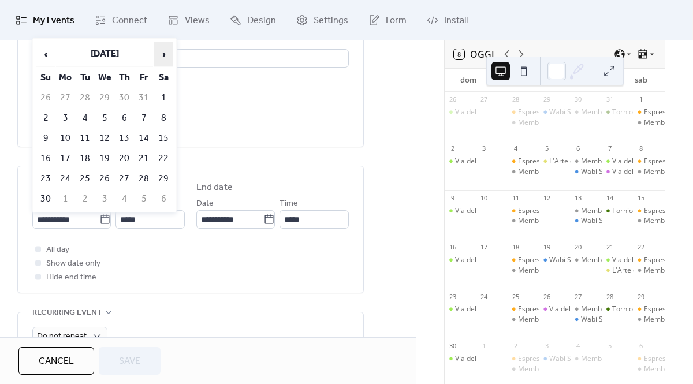 The image size is (693, 384). What do you see at coordinates (65, 77) in the screenshot?
I see `th: Mo` at bounding box center [65, 77].